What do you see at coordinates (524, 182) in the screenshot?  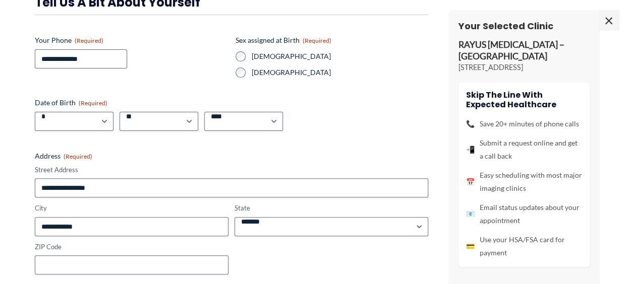 I see `li: Easy scheduling with most major imaging clinics` at bounding box center [524, 182].